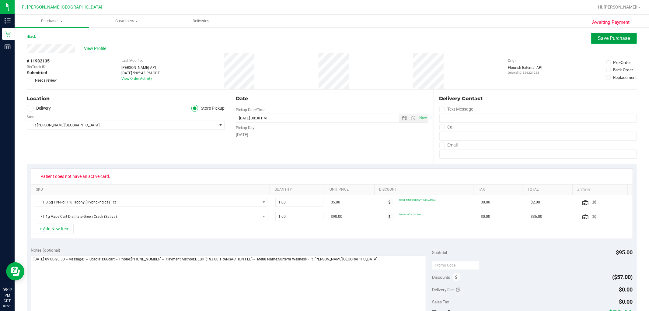  I want to click on a: Total, so click(549, 190).